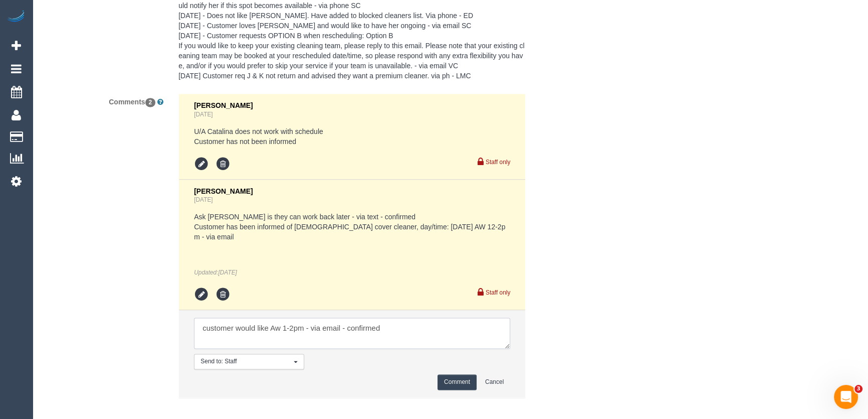  What do you see at coordinates (245, 361) in the screenshot?
I see `span: Send to: Staff` at bounding box center [245, 361].